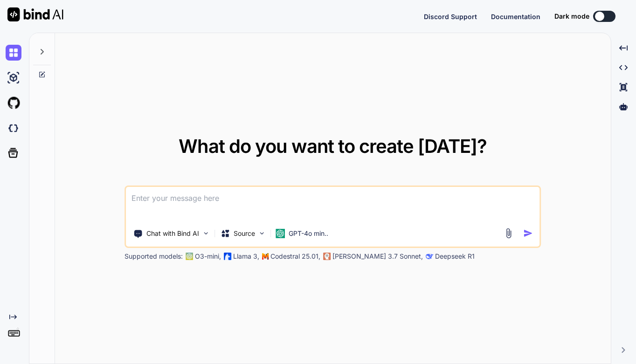 This screenshot has height=364, width=636. What do you see at coordinates (153, 256) in the screenshot?
I see `p: Supported models:` at bounding box center [153, 256].